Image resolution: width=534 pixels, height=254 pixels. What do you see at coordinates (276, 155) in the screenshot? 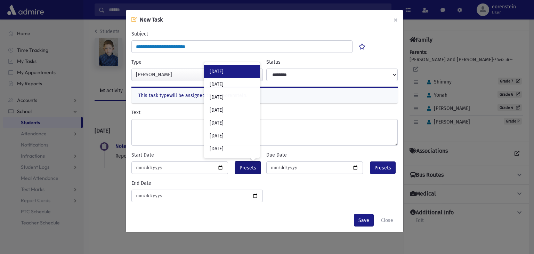
I see `label: Due Date` at bounding box center [276, 155].